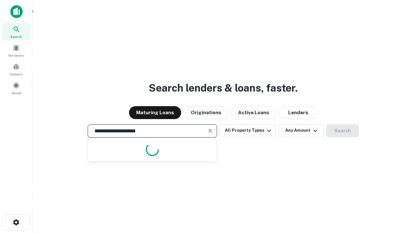 The height and width of the screenshot is (233, 414). What do you see at coordinates (16, 37) in the screenshot?
I see `span: Search` at bounding box center [16, 37].